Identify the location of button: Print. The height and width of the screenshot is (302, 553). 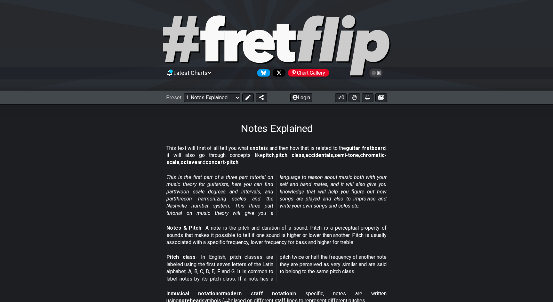
(368, 98).